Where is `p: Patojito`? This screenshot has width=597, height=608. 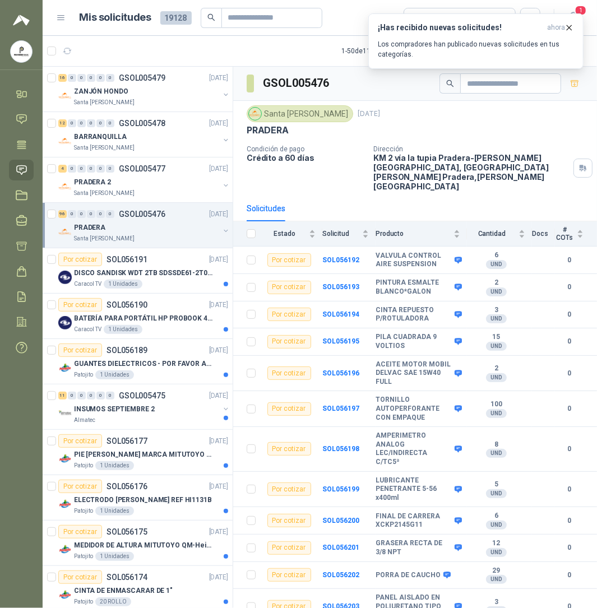 p: Patojito is located at coordinates (83, 556).